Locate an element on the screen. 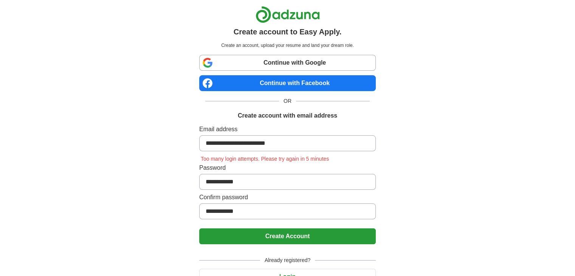  a: Continue with Facebook is located at coordinates (287, 83).